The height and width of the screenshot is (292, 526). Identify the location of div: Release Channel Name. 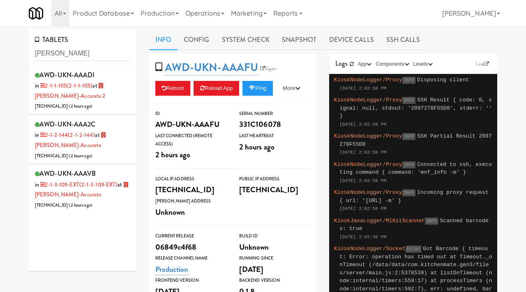
(191, 259).